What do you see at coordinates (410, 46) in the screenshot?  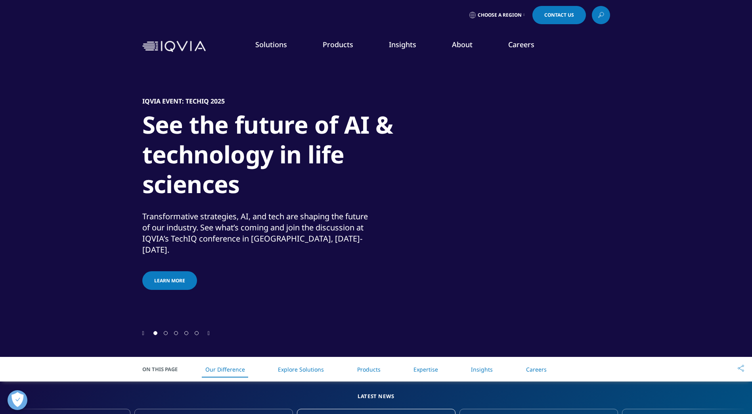 I see `nav: Primary` at bounding box center [410, 46].